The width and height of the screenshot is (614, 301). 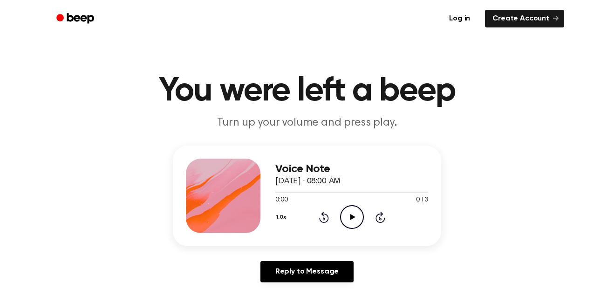 I want to click on a: Log in, so click(x=459, y=19).